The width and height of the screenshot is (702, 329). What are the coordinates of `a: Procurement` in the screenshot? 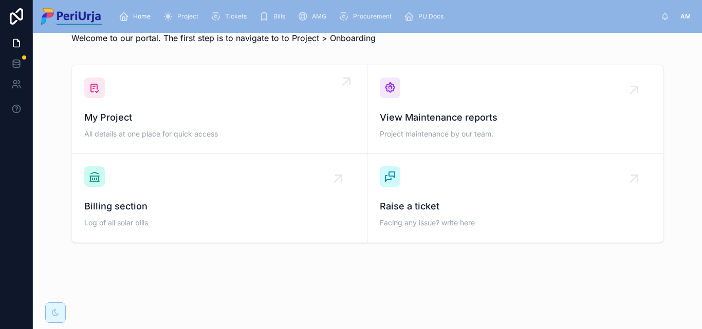 It's located at (367, 16).